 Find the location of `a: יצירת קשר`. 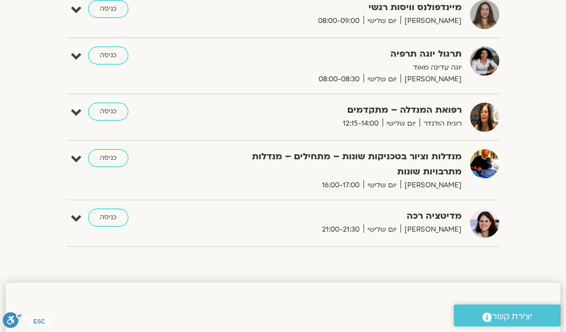

a: יצירת קשר is located at coordinates (507, 315).